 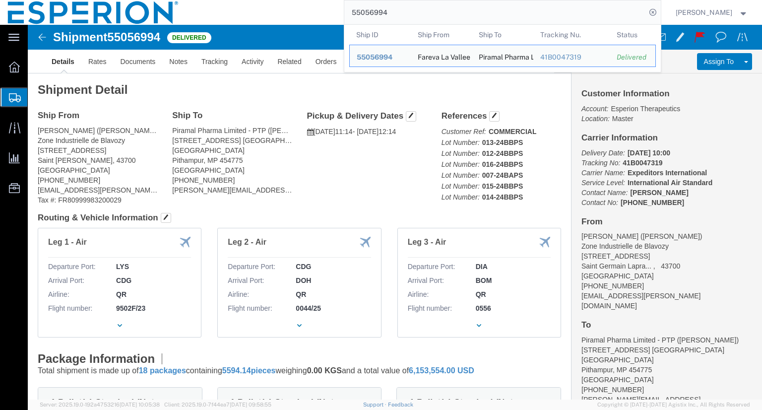 What do you see at coordinates (502, 35) in the screenshot?
I see `th: Ship To` at bounding box center [502, 35].